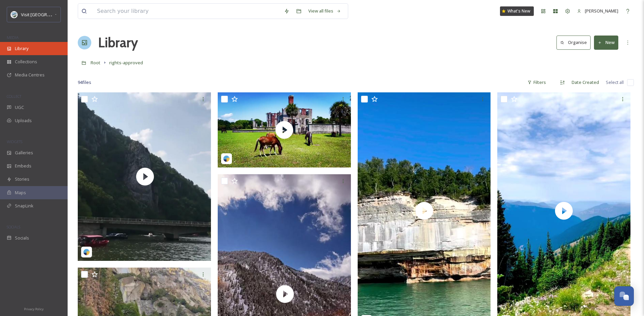 The image size is (644, 316). What do you see at coordinates (34, 309) in the screenshot?
I see `a: Privacy Policy` at bounding box center [34, 309].